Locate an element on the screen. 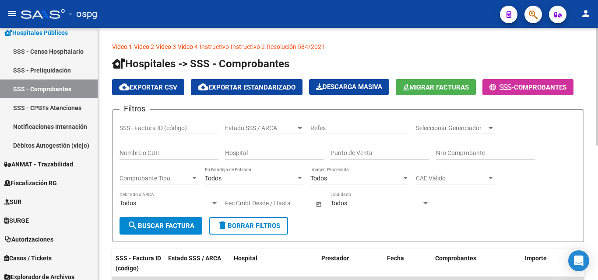 The height and width of the screenshot is (280, 598). button: Open calendar is located at coordinates (318, 204).